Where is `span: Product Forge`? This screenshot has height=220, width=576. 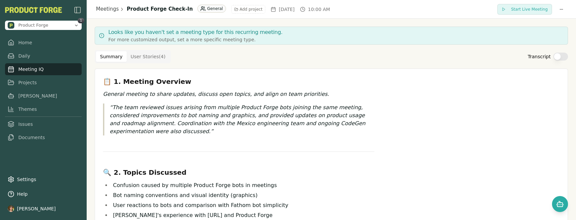 span: Product Forge is located at coordinates (33, 25).